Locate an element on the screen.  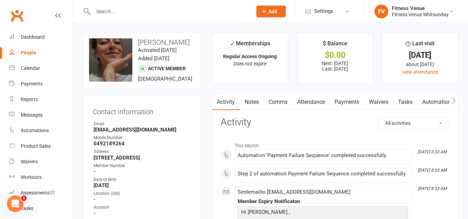
span: Add is located at coordinates (273, 11).